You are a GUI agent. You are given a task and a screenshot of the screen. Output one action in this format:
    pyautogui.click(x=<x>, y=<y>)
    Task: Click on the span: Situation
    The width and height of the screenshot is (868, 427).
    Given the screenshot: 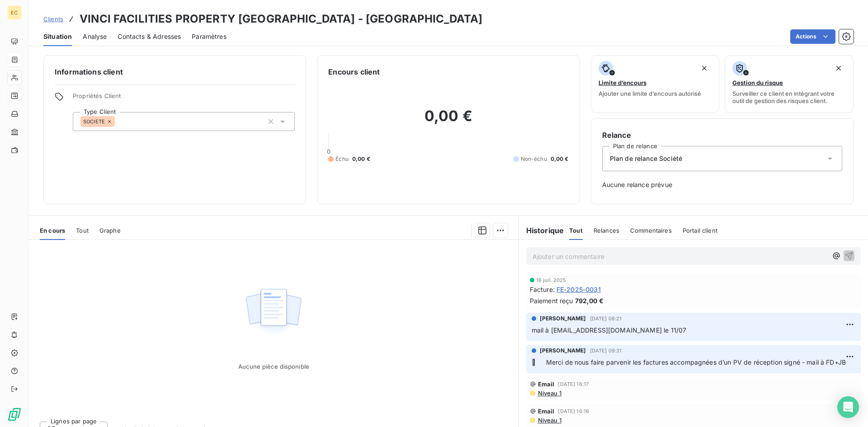 What is the action you would take?
    pyautogui.click(x=57, y=36)
    